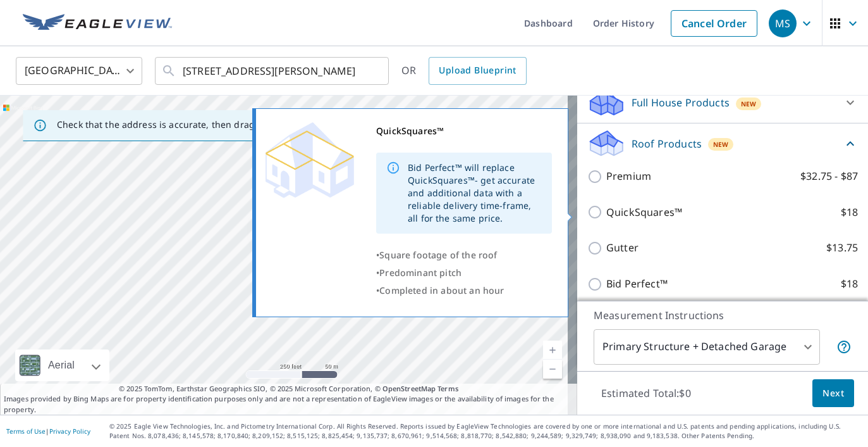  Describe the element at coordinates (464, 70) in the screenshot. I see `div: OR` at that location.